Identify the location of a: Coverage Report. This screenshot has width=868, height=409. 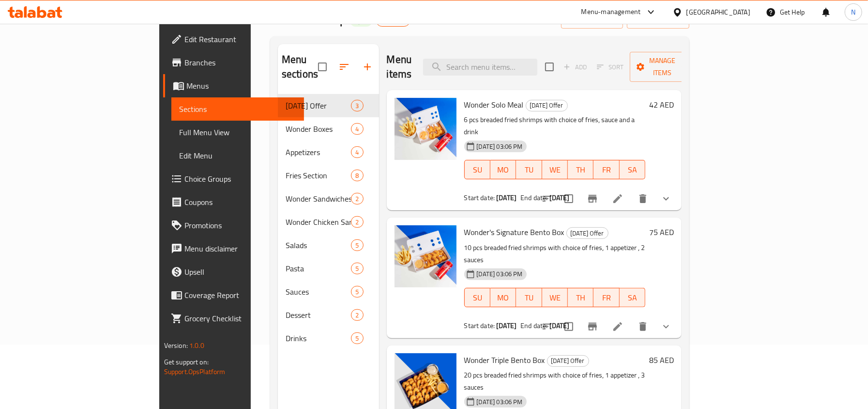
(233, 295).